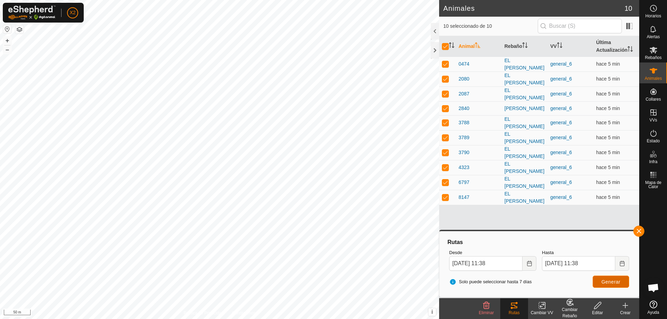 This screenshot has width=667, height=319. I want to click on span: Animales, so click(653, 78).